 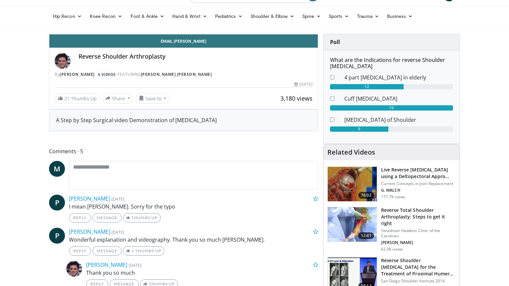 I want to click on p: Steadman Hawkins Clinic of the Carolinas, so click(x=418, y=234).